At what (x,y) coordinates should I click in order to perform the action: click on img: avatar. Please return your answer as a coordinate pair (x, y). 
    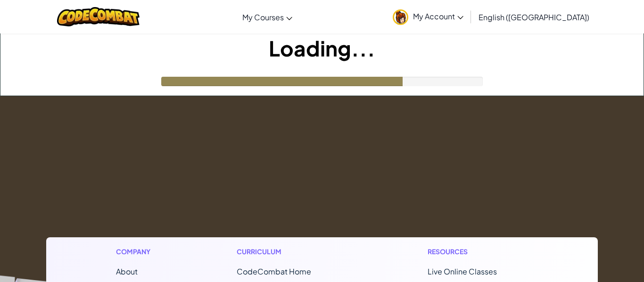
    Looking at the image, I should click on (400, 17).